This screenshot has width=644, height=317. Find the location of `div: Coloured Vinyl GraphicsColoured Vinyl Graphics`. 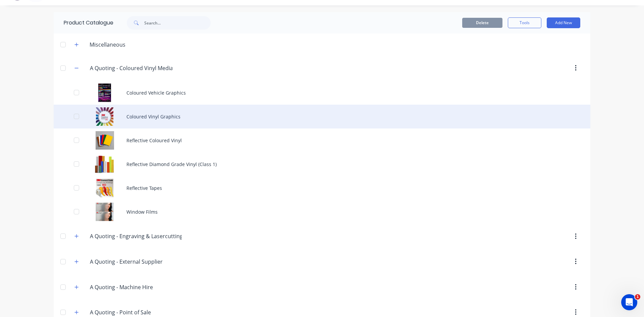

div: Coloured Vinyl GraphicsColoured Vinyl Graphics is located at coordinates (322, 117).